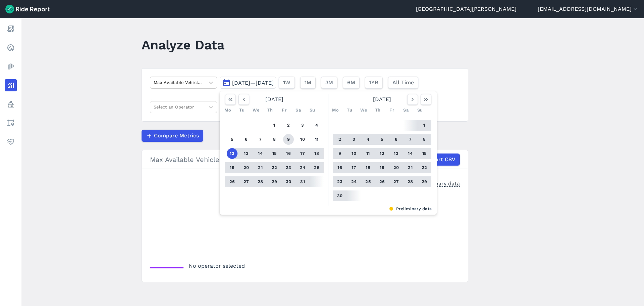 This screenshot has height=306, width=644. What do you see at coordinates (374, 83) in the screenshot?
I see `span: 1YR` at bounding box center [374, 83].